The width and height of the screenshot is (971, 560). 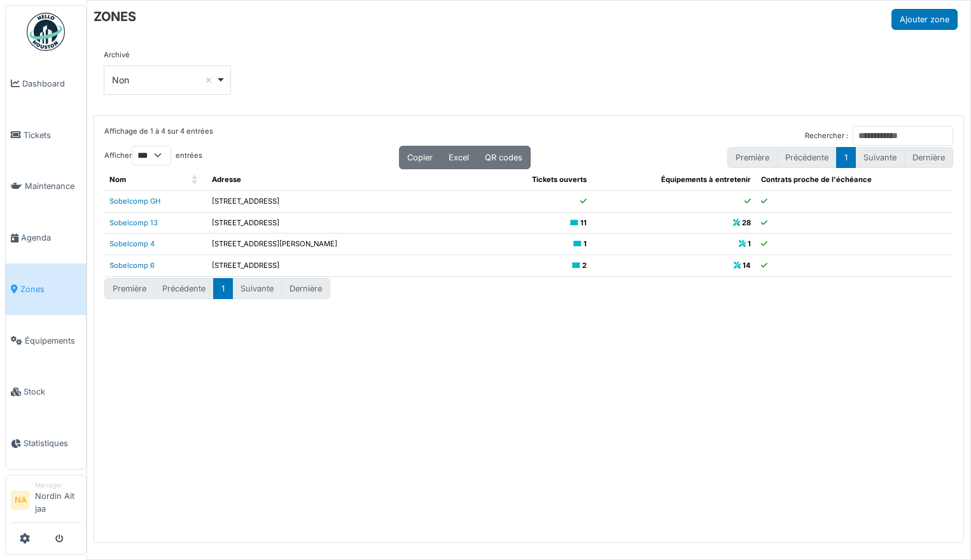 I want to click on select: Afficherentrées, so click(x=152, y=155).